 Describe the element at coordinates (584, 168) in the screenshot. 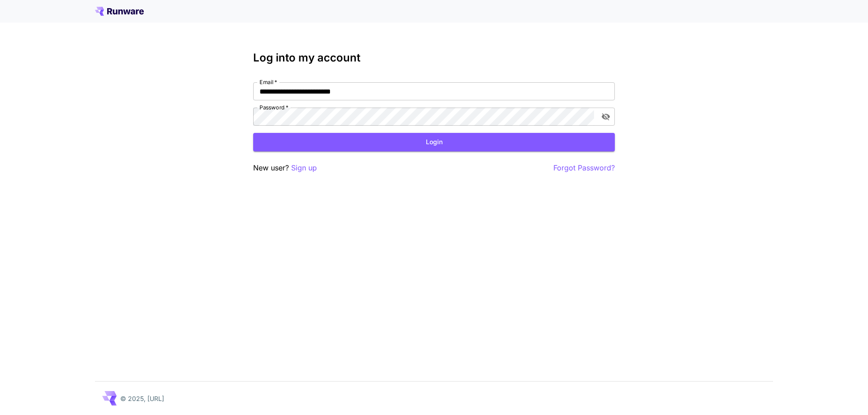

I see `p: Forgot Password?` at that location.